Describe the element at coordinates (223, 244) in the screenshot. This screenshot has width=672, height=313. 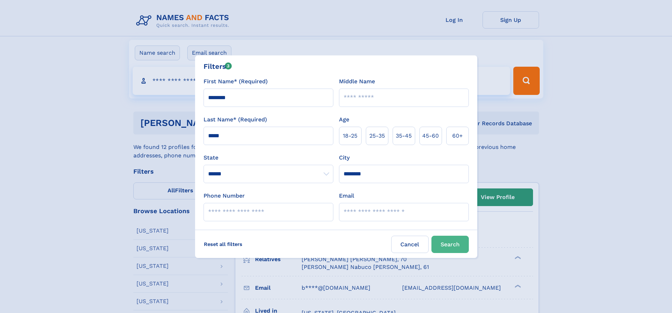
I see `label: Reset all filters` at that location.